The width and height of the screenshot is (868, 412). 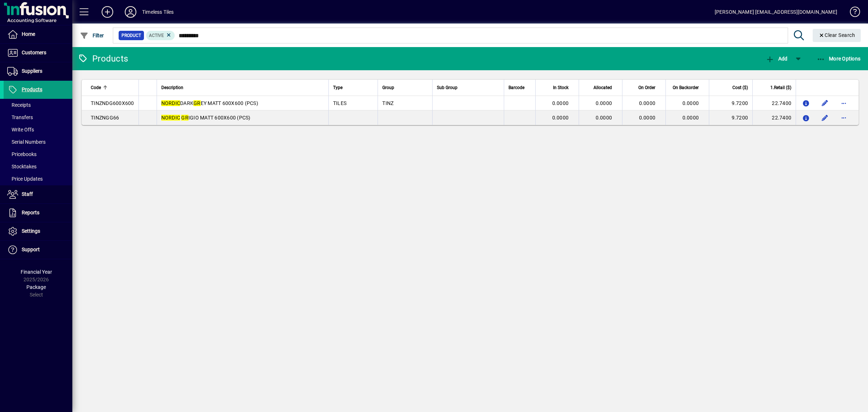 What do you see at coordinates (92, 35) in the screenshot?
I see `span: Filter` at bounding box center [92, 35].